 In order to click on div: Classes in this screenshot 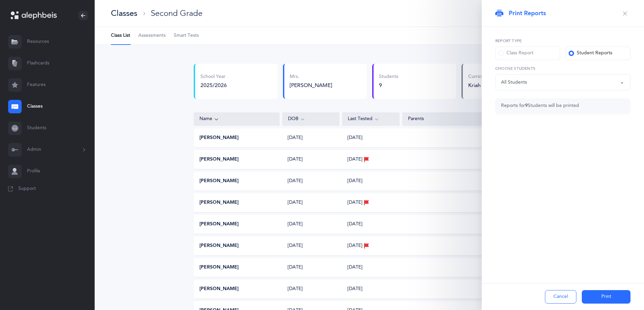, I will do `click(124, 13)`.